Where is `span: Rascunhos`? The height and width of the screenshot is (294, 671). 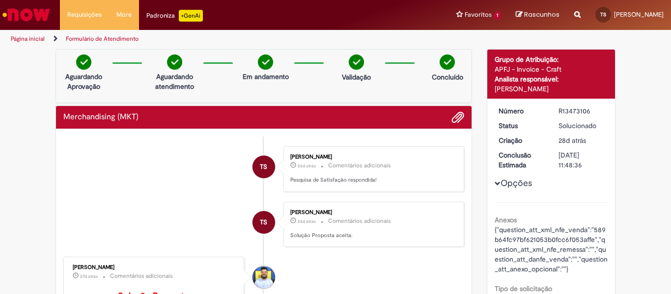
span: Rascunhos is located at coordinates (542, 14).